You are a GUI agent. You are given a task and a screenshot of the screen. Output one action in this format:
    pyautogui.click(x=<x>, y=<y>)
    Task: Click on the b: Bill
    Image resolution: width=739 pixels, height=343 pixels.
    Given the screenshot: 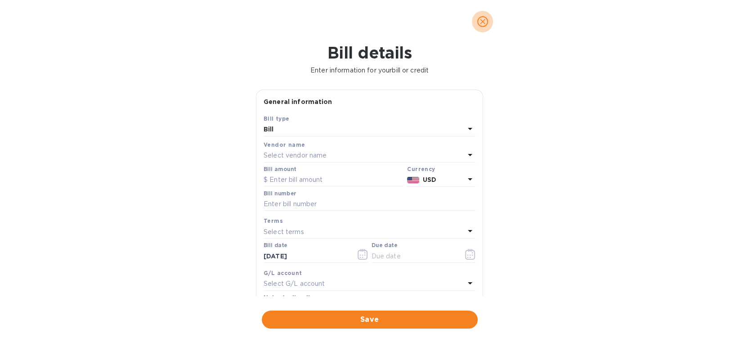 What is the action you would take?
    pyautogui.click(x=269, y=129)
    